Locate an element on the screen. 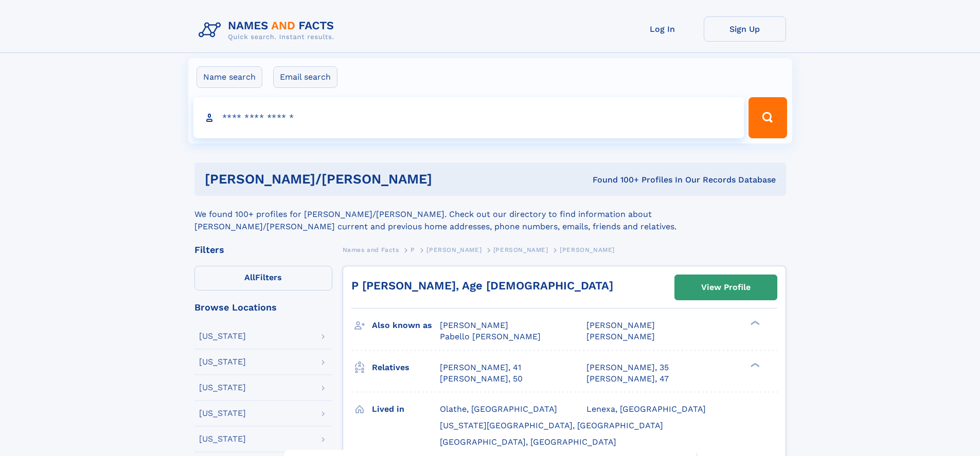 The image size is (980, 456). span: P is located at coordinates (412, 250).